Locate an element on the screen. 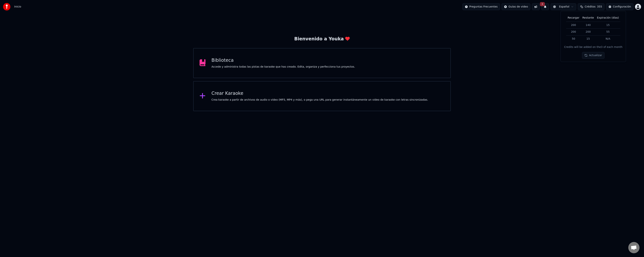  td: 50 is located at coordinates (574, 39).